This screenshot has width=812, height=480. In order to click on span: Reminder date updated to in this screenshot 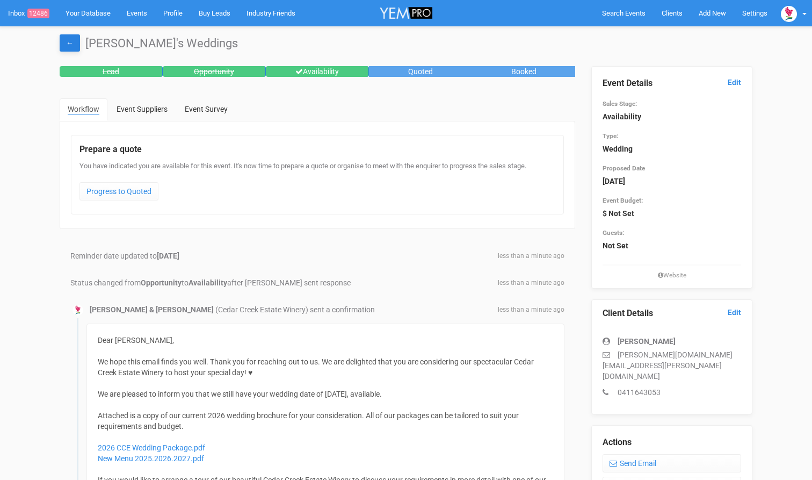, I will do `click(125, 256)`.